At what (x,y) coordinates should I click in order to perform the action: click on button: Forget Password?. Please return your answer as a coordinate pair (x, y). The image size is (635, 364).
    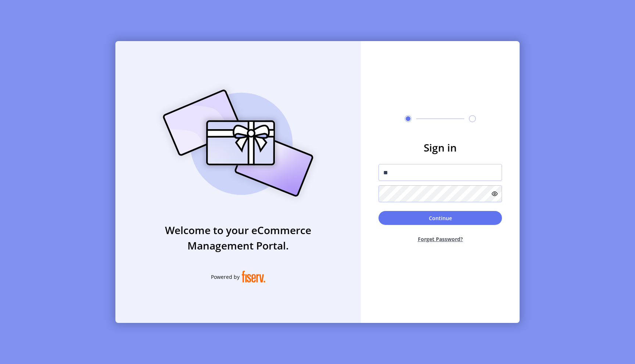
    Looking at the image, I should click on (440, 239).